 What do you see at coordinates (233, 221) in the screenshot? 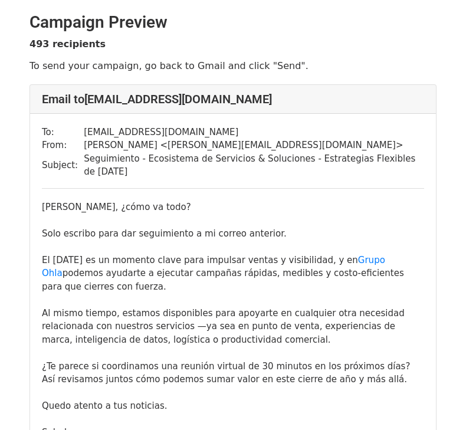
I see `div: , ¿cómo va todo? Solo escribo para dar seguimiento a mi correo anterior.` at bounding box center [233, 221].